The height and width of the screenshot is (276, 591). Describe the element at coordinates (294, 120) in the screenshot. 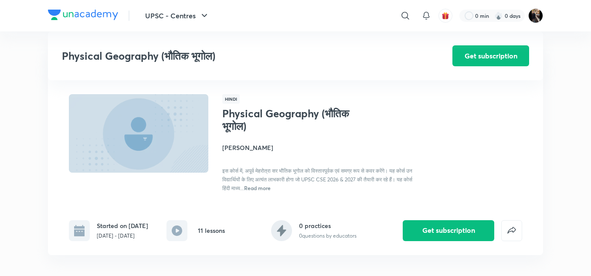

I see `h1: Physical Geography (भौतिक भूगोल)` at that location.